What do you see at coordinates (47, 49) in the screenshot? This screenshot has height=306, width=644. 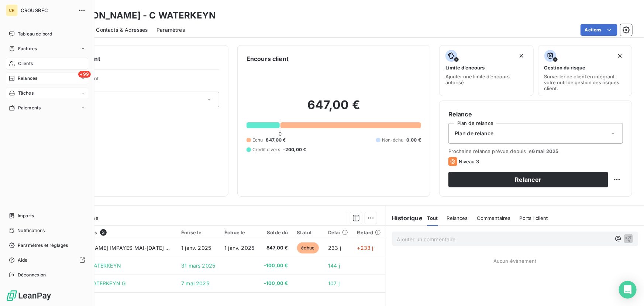 I see `a: Factures` at bounding box center [47, 49].